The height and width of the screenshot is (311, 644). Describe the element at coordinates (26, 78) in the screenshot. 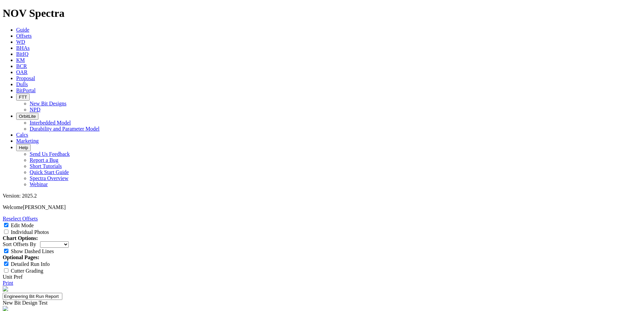

I see `a: Proposal` at that location.